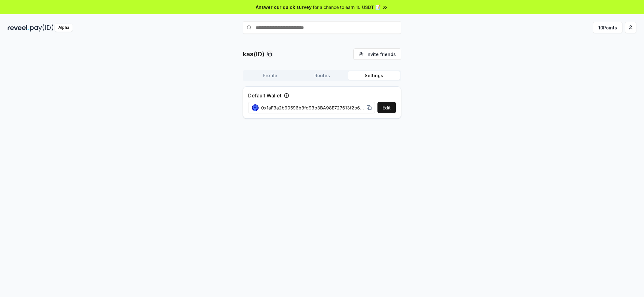 This screenshot has height=297, width=644. What do you see at coordinates (381, 54) in the screenshot?
I see `span: Invite friends` at bounding box center [381, 54].